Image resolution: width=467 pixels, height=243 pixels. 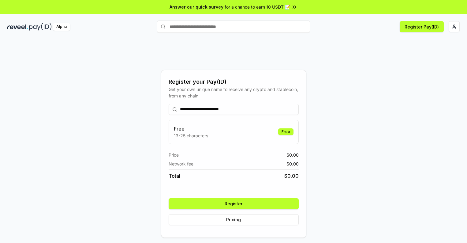 I want to click on img: reveel_dark, so click(x=17, y=27).